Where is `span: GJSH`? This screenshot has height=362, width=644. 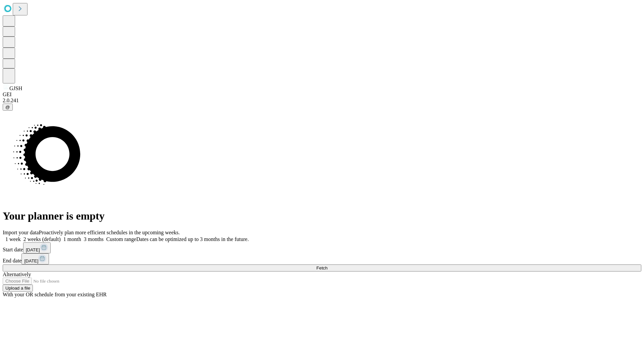 span: GJSH is located at coordinates (16, 88).